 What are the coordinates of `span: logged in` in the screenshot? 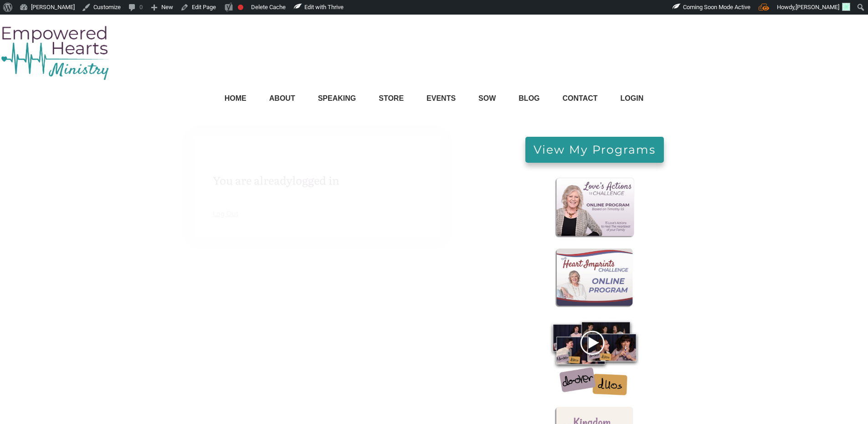 It's located at (316, 180).